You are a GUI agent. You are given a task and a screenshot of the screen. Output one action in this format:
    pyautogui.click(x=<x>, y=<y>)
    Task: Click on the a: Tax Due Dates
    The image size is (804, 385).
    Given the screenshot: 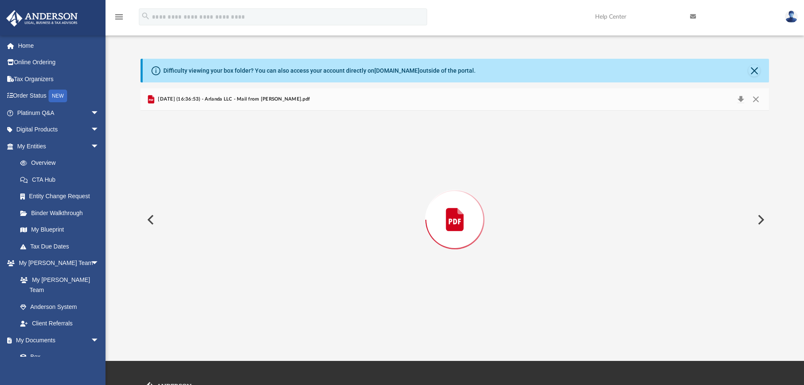 What is the action you would take?
    pyautogui.click(x=62, y=246)
    